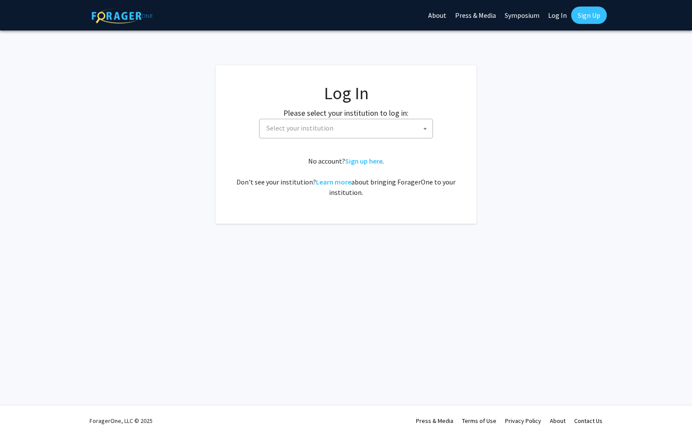  What do you see at coordinates (588, 420) in the screenshot?
I see `a: Contact Us` at bounding box center [588, 420].